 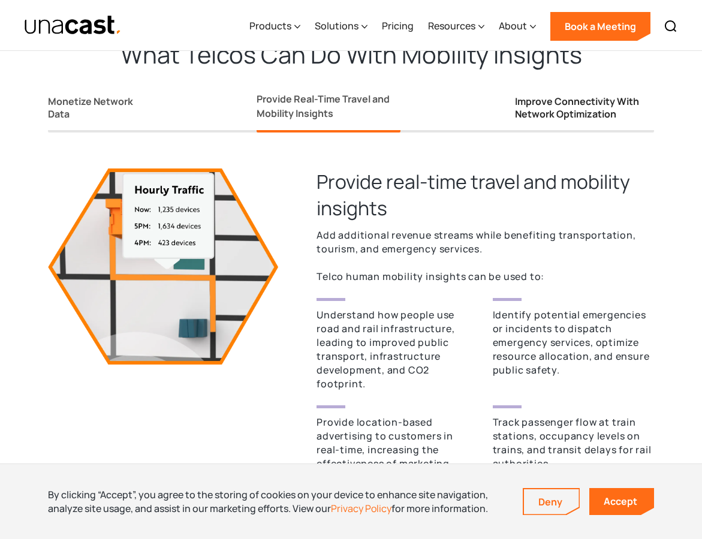 What do you see at coordinates (163, 266) in the screenshot?
I see `img: 3d visualization of city tile with hourly traffic` at bounding box center [163, 266].